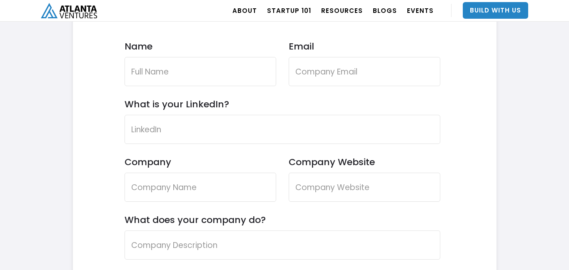 Image resolution: width=569 pixels, height=270 pixels. Describe the element at coordinates (176, 104) in the screenshot. I see `label: What is your LinkedIn?` at that location.